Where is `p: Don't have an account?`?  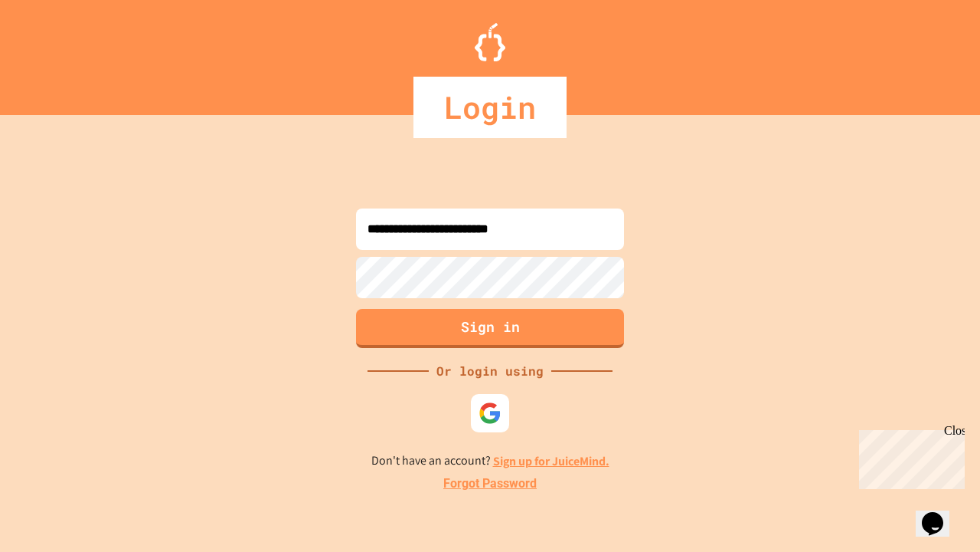 p: Don't have an account? is located at coordinates (490, 461).